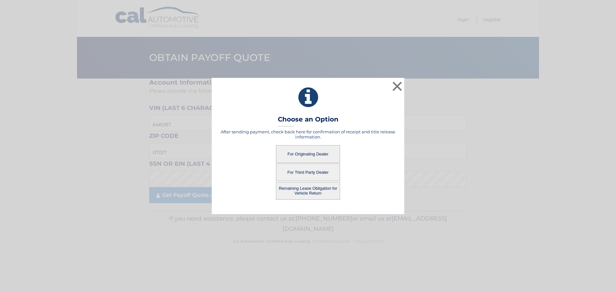 The width and height of the screenshot is (616, 292). Describe the element at coordinates (308, 191) in the screenshot. I see `button: Remaining Lease Obligation for Vehicle Return` at that location.